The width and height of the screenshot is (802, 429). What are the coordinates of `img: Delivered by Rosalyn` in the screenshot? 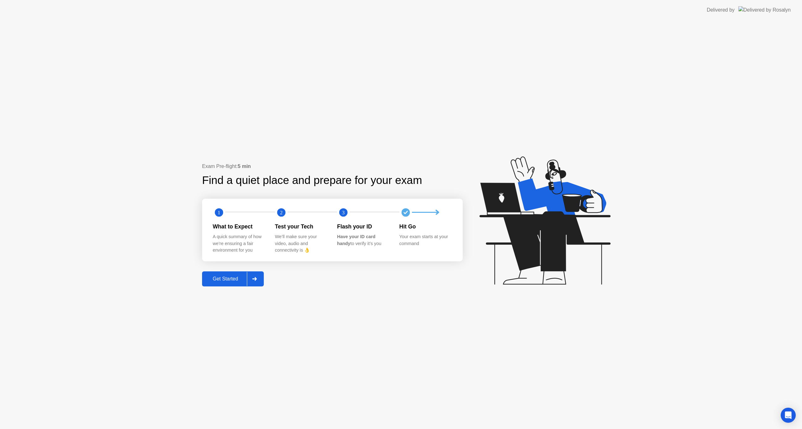 It's located at (765, 10).